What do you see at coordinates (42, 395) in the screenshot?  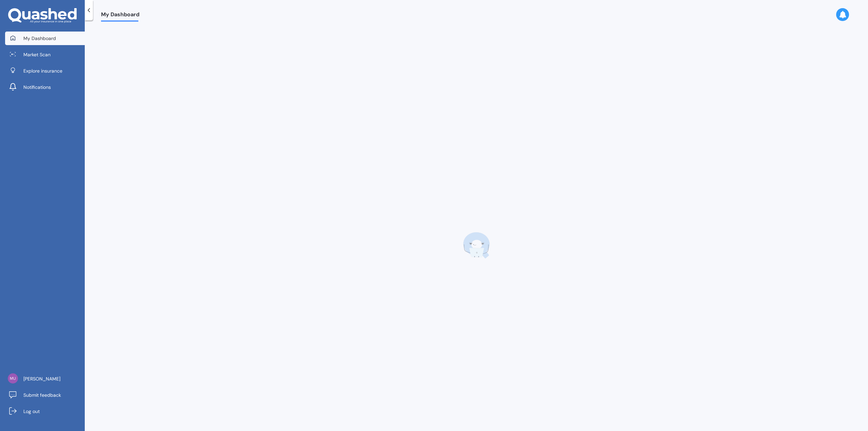 I see `span: Submit feedback` at bounding box center [42, 395].